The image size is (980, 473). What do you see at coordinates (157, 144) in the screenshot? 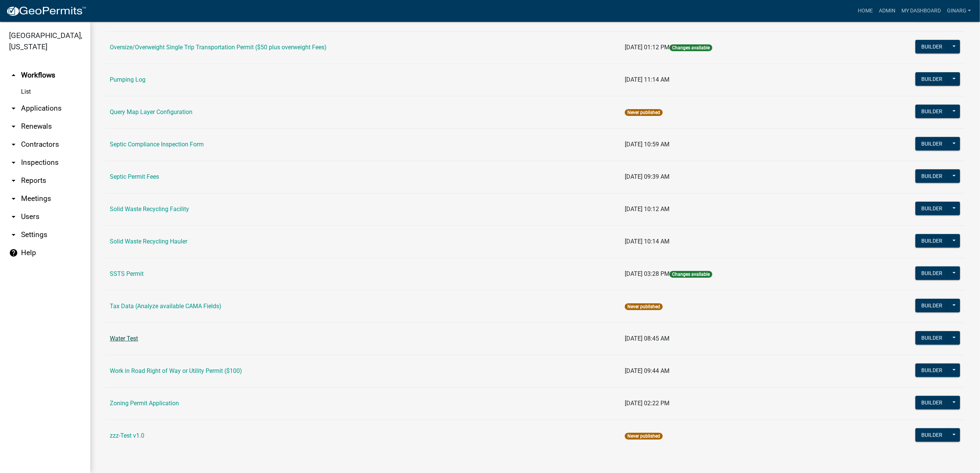
I see `a: Septic Compliance Inspection Form` at bounding box center [157, 144].